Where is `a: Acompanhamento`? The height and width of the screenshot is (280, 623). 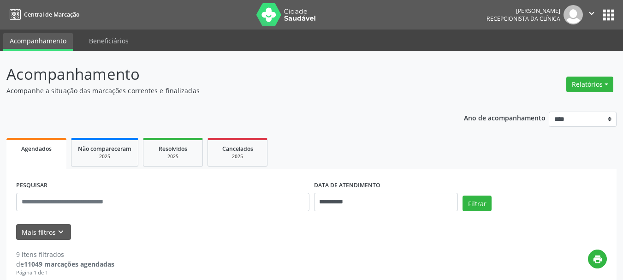
a: Acompanhamento is located at coordinates (38, 42).